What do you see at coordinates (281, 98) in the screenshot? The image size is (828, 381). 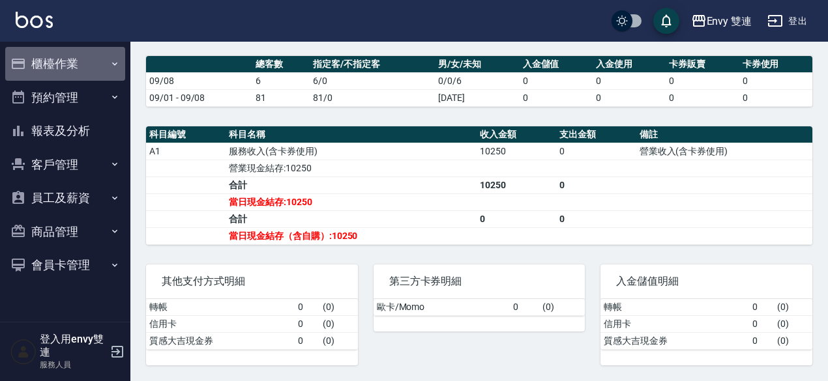 I see `td: 81` at bounding box center [281, 98].